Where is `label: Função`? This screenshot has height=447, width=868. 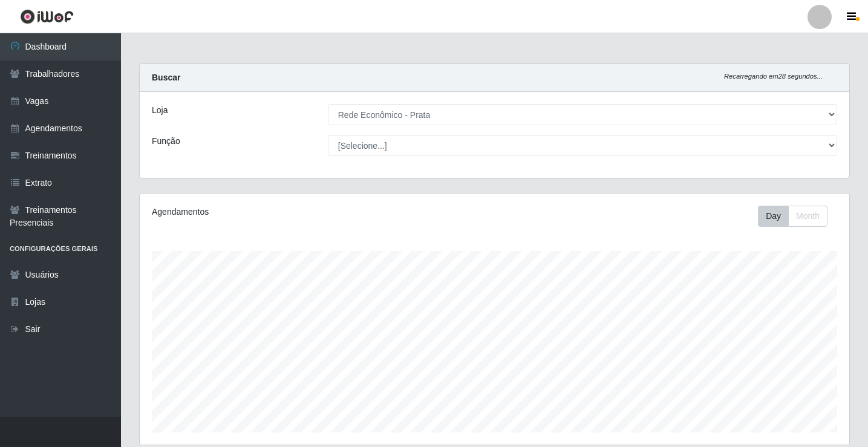 label: Função is located at coordinates (166, 141).